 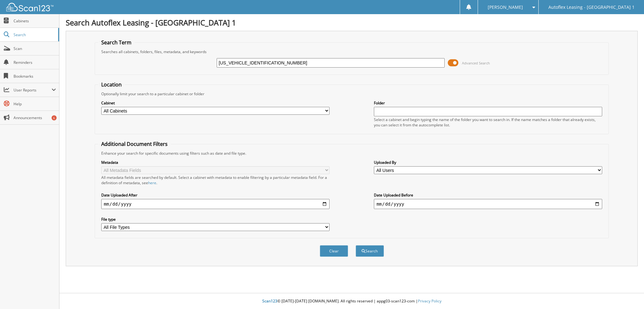 What do you see at coordinates (35, 35) in the screenshot?
I see `span: Search` at bounding box center [35, 35].